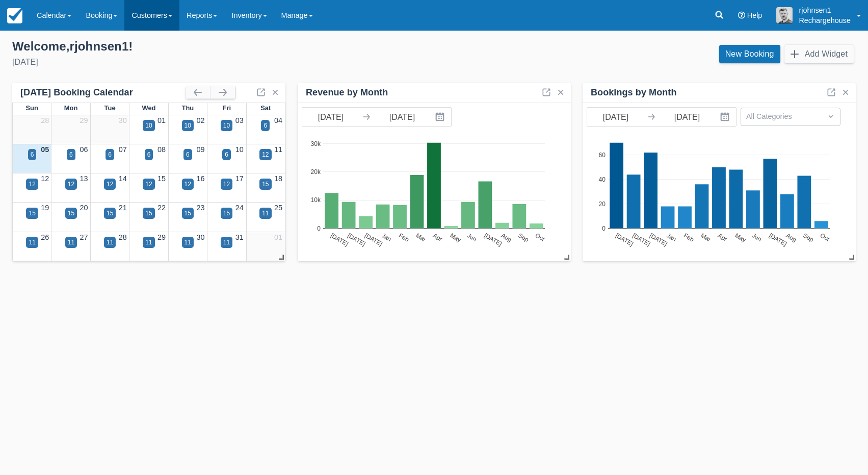 This screenshot has width=868, height=475. I want to click on img: A1, so click(785, 15).